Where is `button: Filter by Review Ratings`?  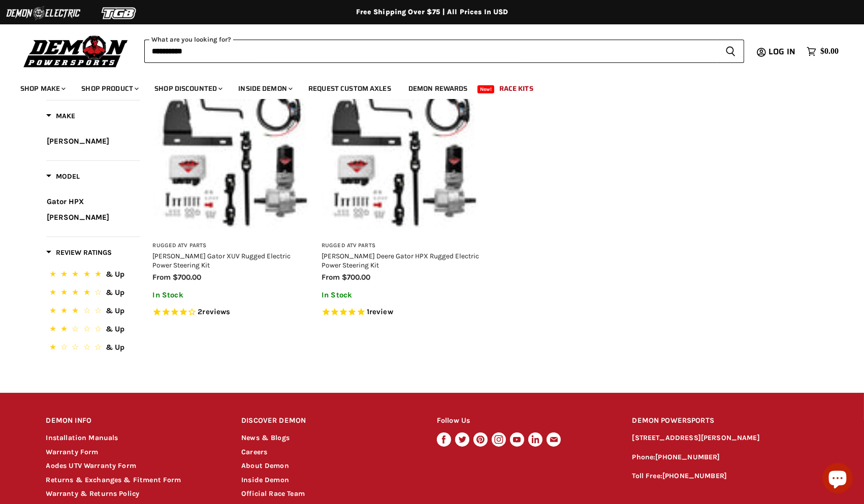 button: Filter by Review Ratings is located at coordinates (80, 254).